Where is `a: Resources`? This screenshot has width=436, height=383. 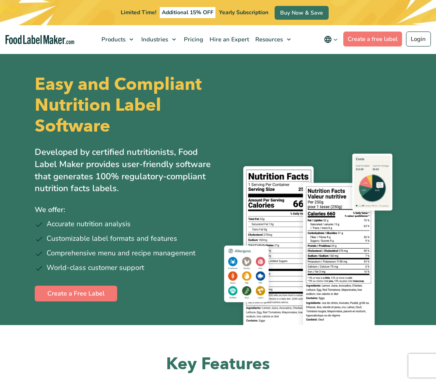 a: Resources is located at coordinates (273, 39).